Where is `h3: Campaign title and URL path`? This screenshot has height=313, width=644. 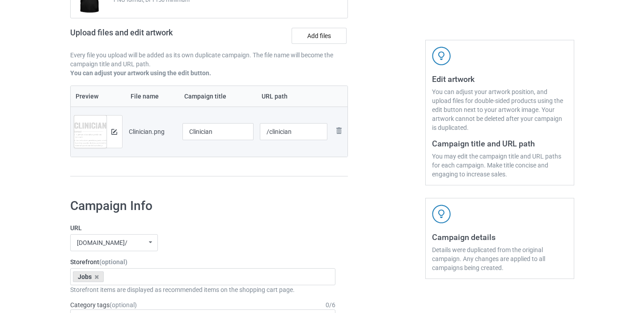
h3: Campaign title and URL path is located at coordinates (500, 143).